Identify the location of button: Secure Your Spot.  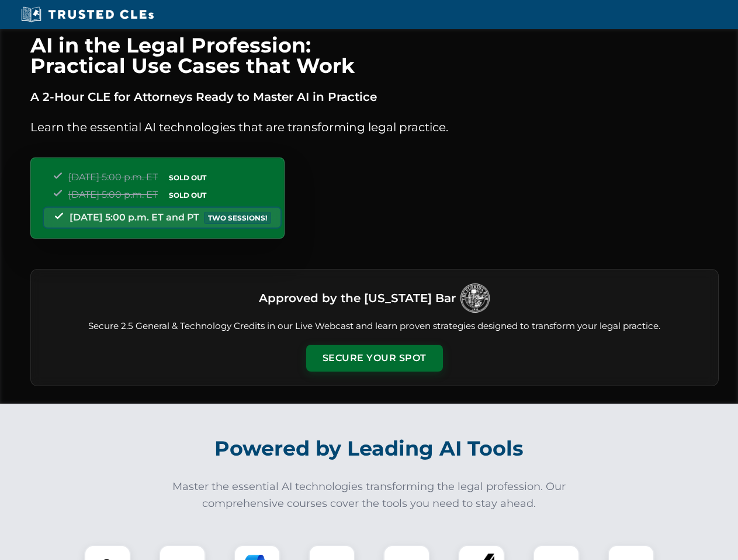
(375, 358).